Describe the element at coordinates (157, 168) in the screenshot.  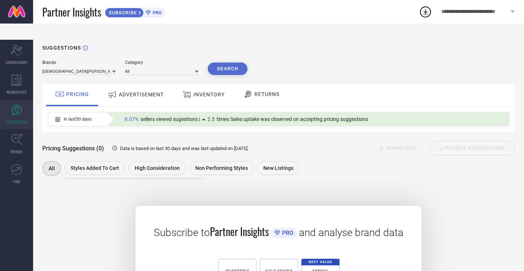
I see `span: High Consideration` at that location.